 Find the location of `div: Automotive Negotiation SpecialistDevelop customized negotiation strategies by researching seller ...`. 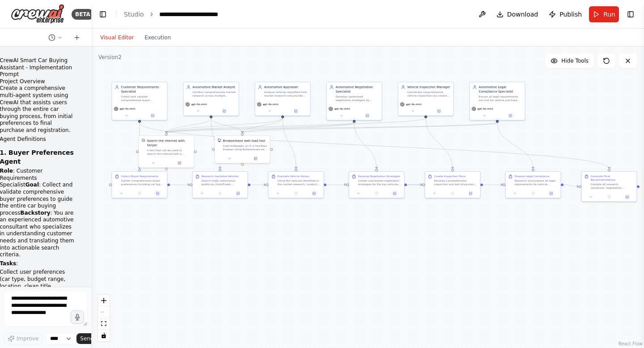

div: Automotive Negotiation SpecialistDevelop customized negotiation strategies by researching seller ... is located at coordinates (354, 101).